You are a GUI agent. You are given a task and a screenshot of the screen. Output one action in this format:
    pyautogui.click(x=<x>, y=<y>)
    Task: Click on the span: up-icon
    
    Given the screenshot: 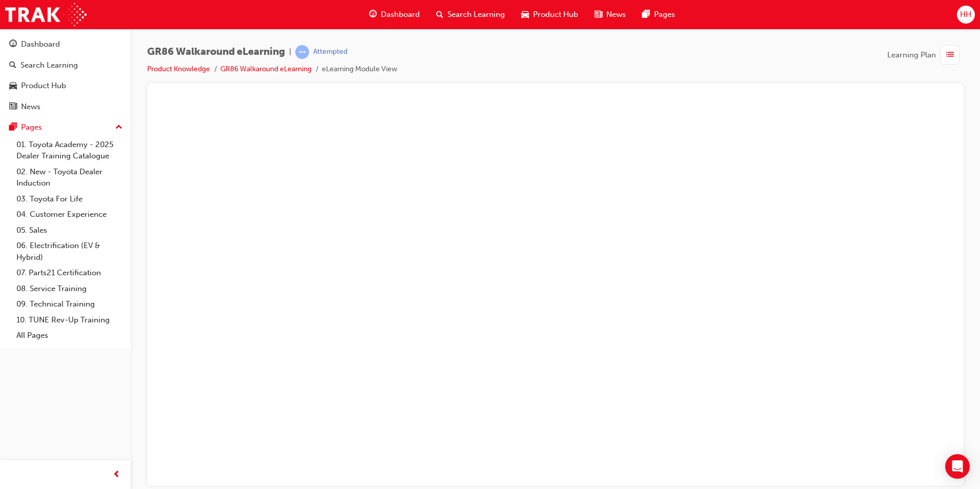 What is the action you would take?
    pyautogui.click(x=119, y=128)
    